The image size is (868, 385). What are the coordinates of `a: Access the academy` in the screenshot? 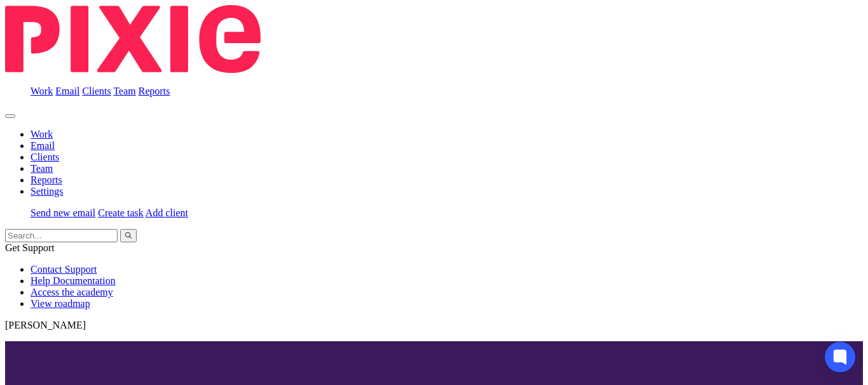 It's located at (72, 292).